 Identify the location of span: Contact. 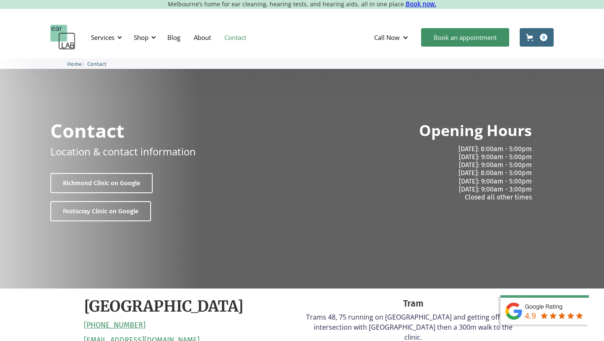
(97, 64).